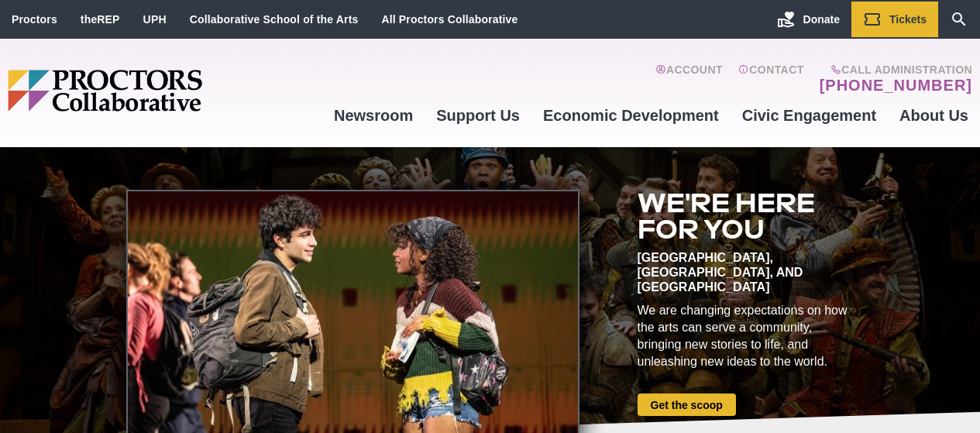  What do you see at coordinates (275, 19) in the screenshot?
I see `a: Collaborative School of the Arts` at bounding box center [275, 19].